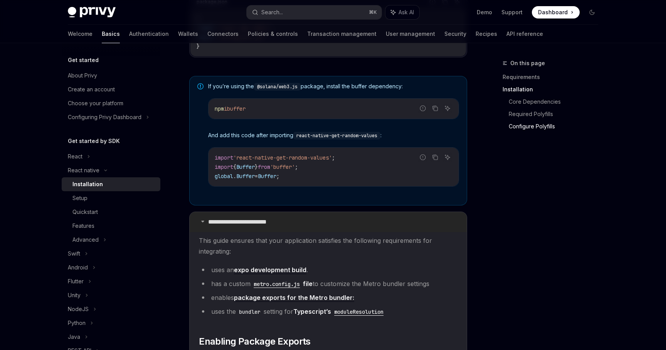 The height and width of the screenshot is (350, 666). Describe the element at coordinates (111, 198) in the screenshot. I see `a: Setup` at that location.